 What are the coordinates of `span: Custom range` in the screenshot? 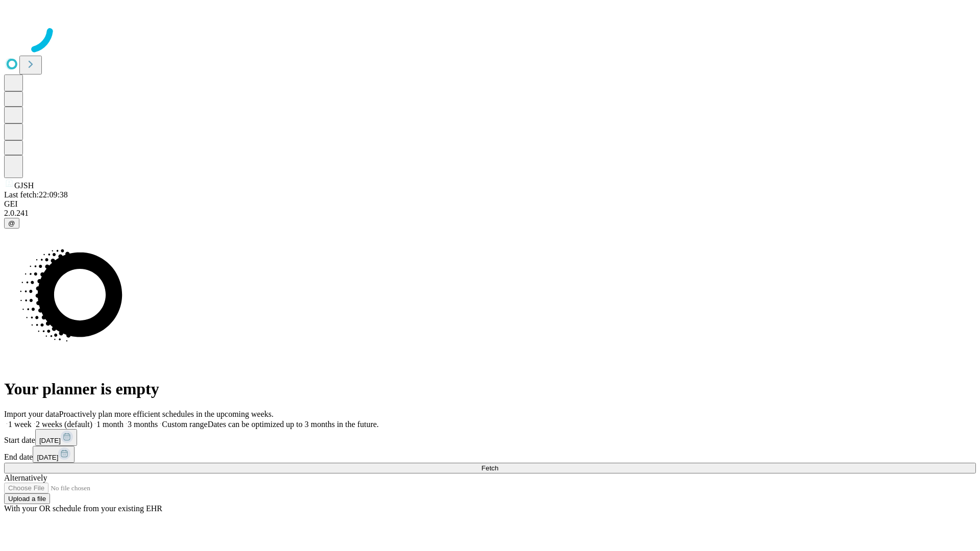 It's located at (184, 424).